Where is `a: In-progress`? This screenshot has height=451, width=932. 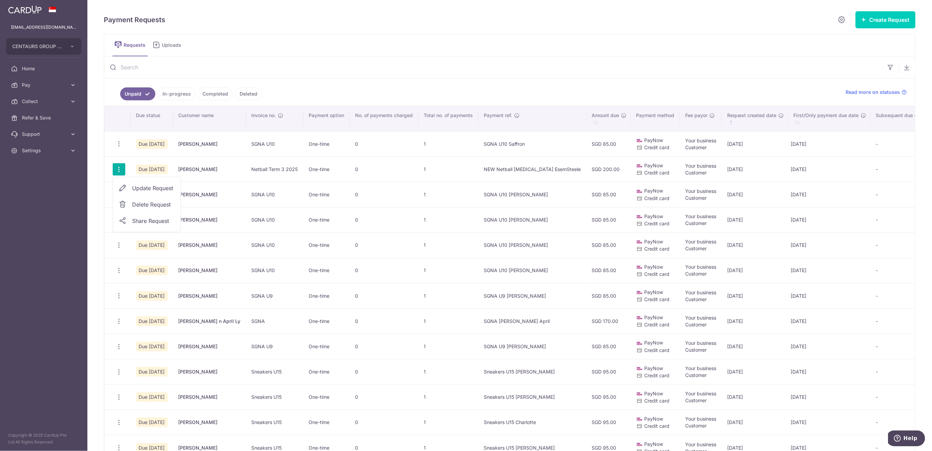
a: In-progress is located at coordinates (176, 94).